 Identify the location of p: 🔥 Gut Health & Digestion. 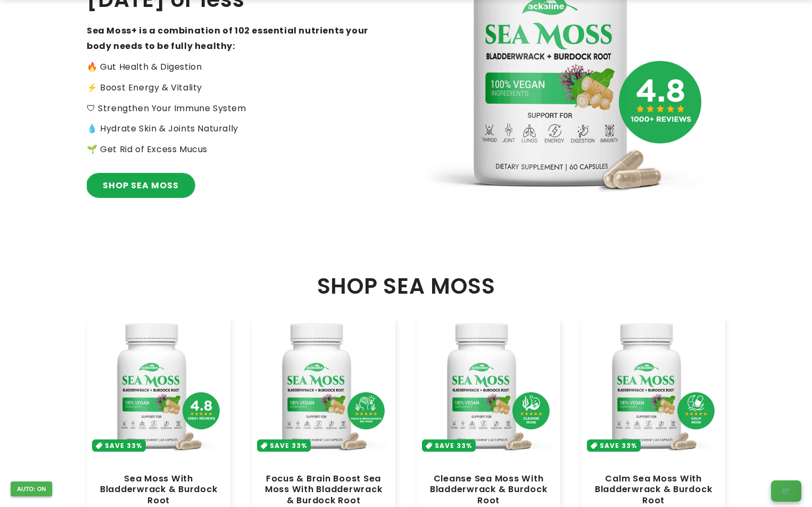
(228, 67).